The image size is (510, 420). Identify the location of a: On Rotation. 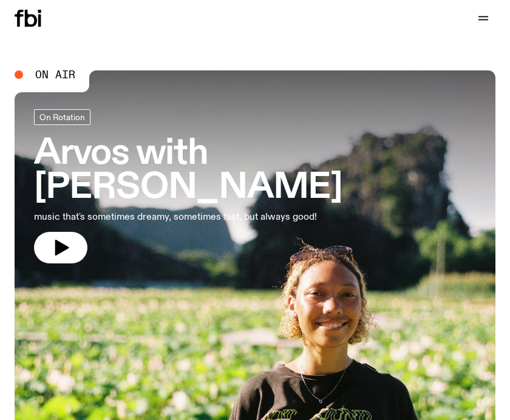
(62, 117).